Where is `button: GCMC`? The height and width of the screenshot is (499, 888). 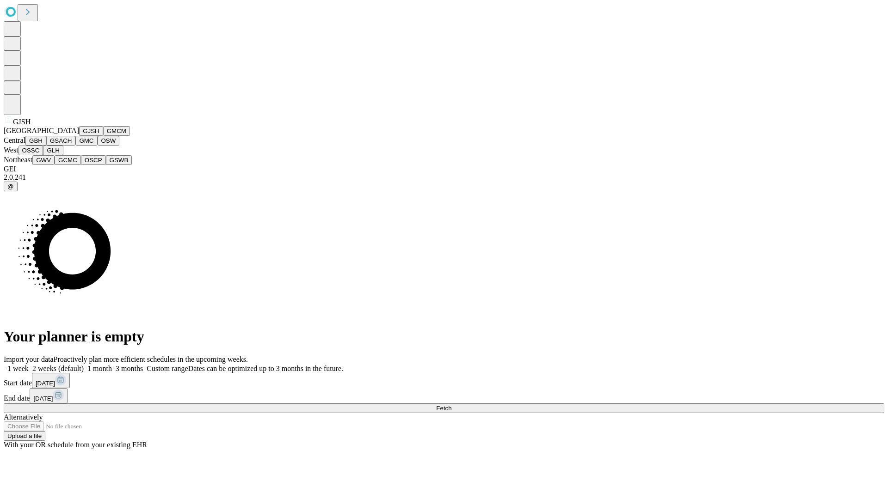
button: GCMC is located at coordinates (68, 160).